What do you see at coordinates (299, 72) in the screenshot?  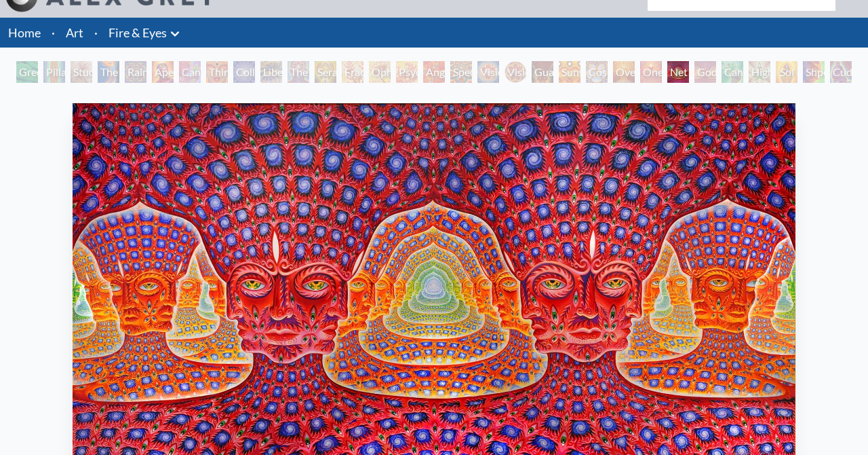 I see `div: The Seer` at bounding box center [299, 72].